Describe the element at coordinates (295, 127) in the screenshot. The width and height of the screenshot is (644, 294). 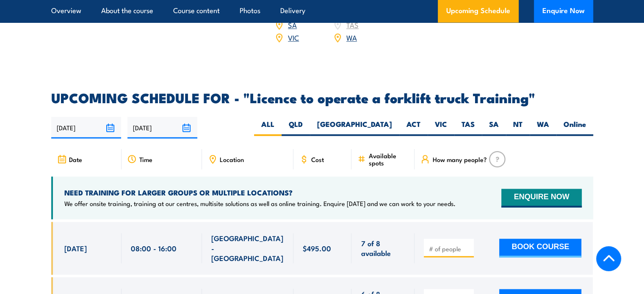
I see `label: QLD` at that location.